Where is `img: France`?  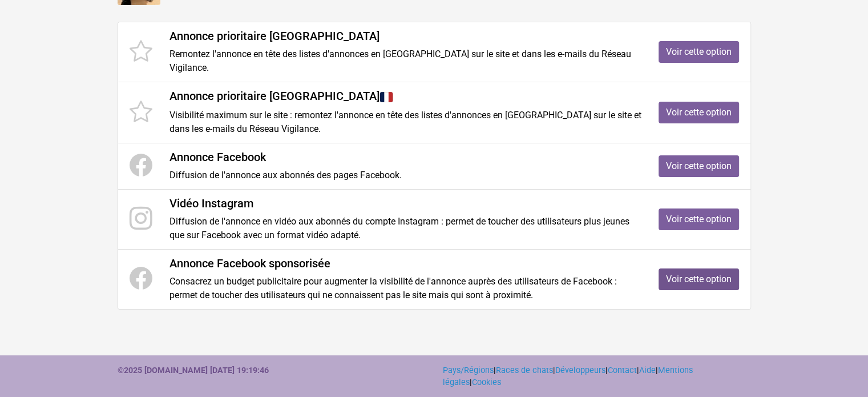
img: France is located at coordinates (386, 97).